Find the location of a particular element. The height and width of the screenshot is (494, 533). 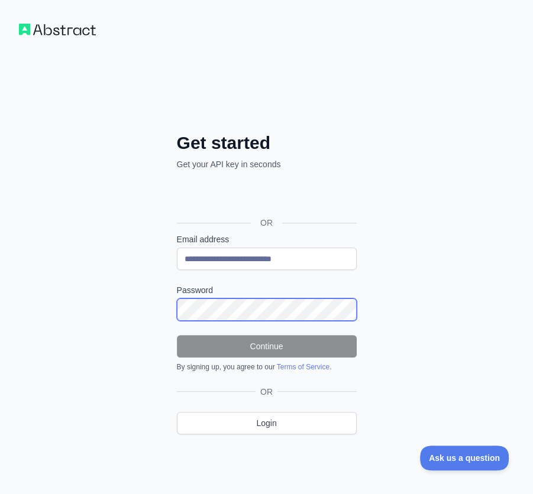

a: Login is located at coordinates (267, 423).